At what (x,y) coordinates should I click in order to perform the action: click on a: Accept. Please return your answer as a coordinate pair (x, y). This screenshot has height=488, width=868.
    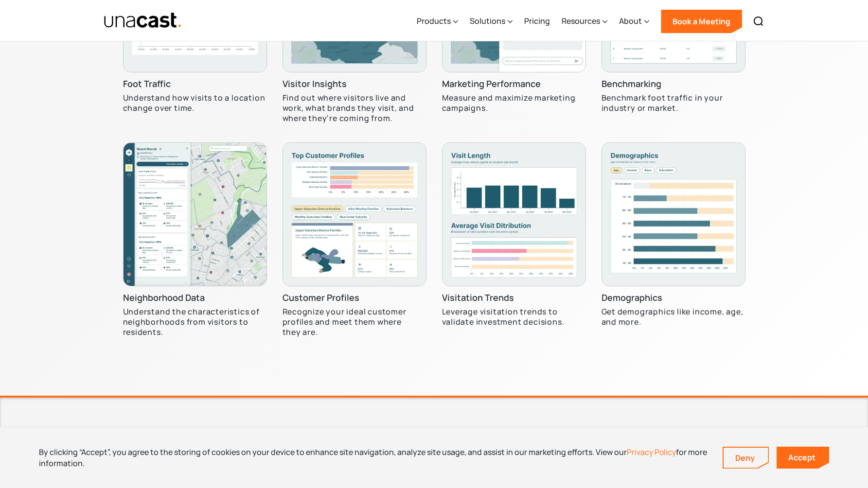
    Looking at the image, I should click on (803, 457).